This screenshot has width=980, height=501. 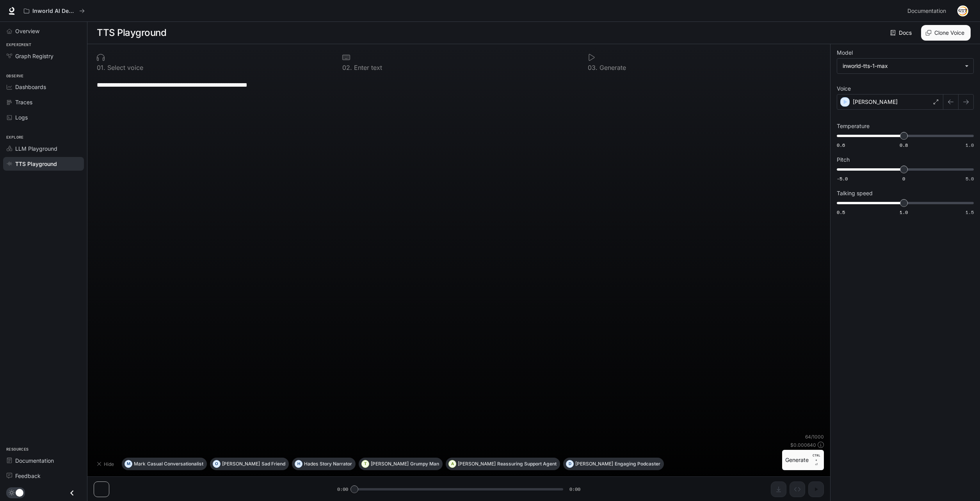 I want to click on p: Talking speed, so click(x=855, y=193).